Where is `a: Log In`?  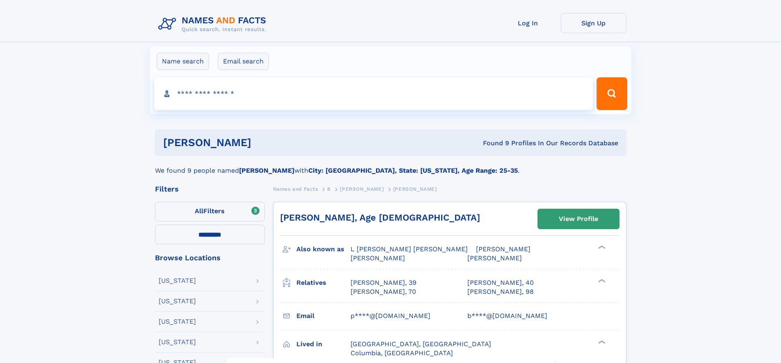
a: Log In is located at coordinates (528, 23).